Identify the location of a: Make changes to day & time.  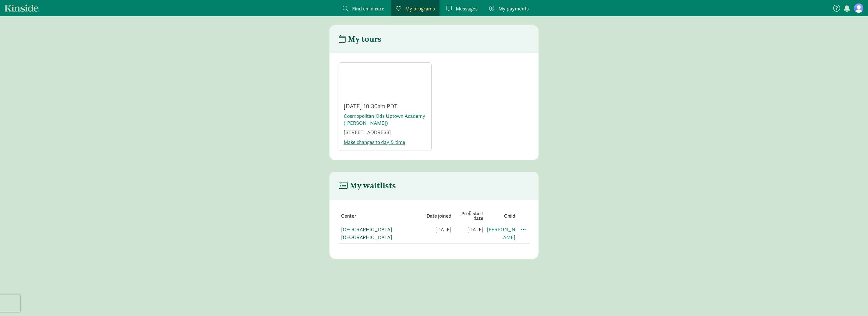
(374, 142).